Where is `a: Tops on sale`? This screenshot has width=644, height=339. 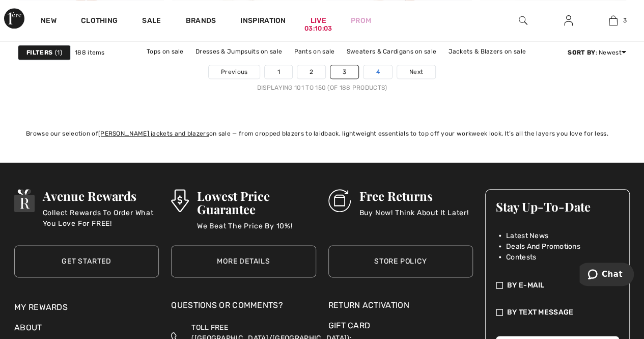 a: Tops on sale is located at coordinates (165, 51).